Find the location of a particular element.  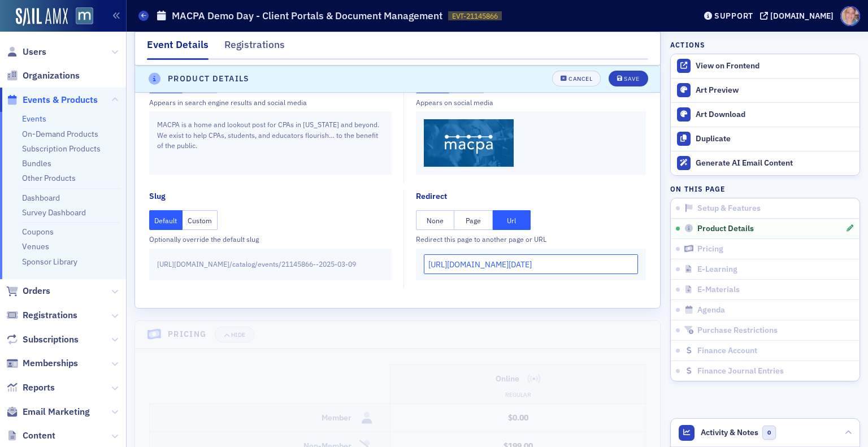

h4: Member is located at coordinates (336, 418).